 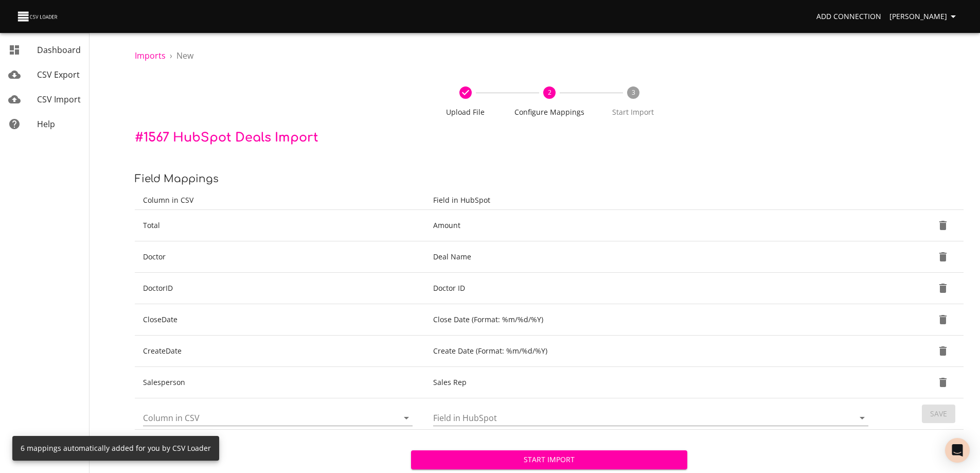 What do you see at coordinates (185, 56) in the screenshot?
I see `p: New` at bounding box center [185, 56].